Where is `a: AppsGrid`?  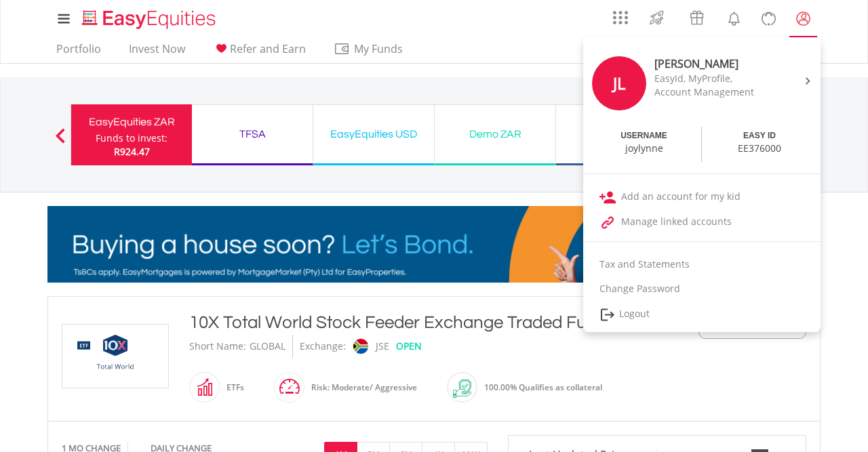
a: AppsGrid is located at coordinates (621, 14).